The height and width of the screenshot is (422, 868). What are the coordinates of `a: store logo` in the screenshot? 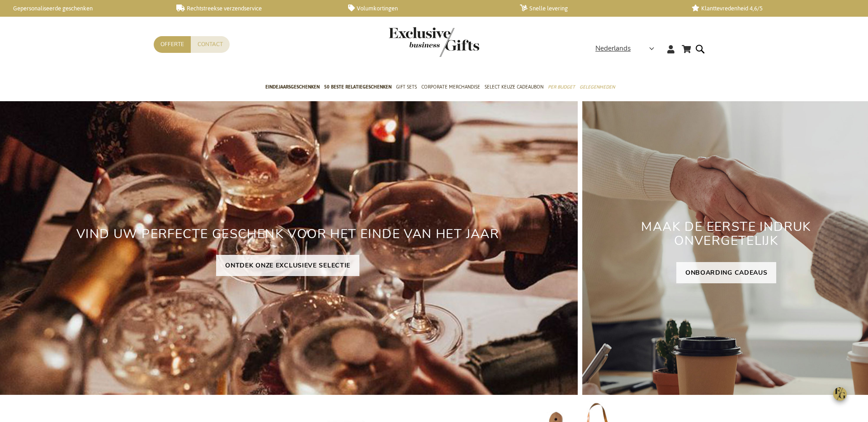 It's located at (411, 42).